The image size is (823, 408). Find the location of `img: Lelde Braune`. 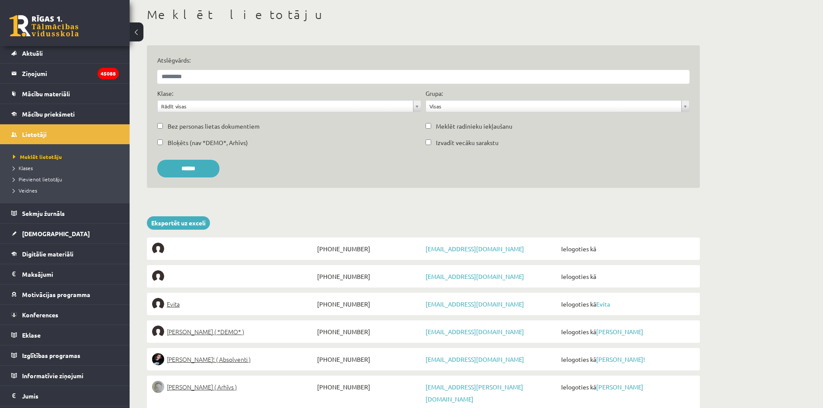

img: Lelde Braune is located at coordinates (158, 387).